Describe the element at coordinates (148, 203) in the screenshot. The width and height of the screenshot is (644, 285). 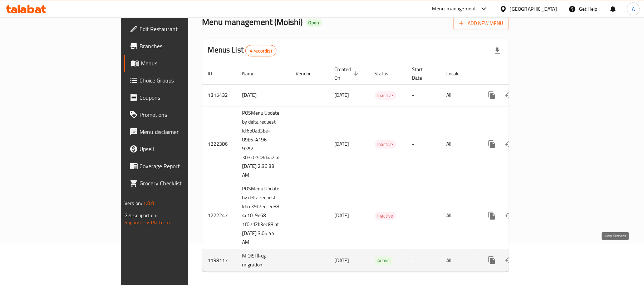
I see `span: 1.0.0` at that location.